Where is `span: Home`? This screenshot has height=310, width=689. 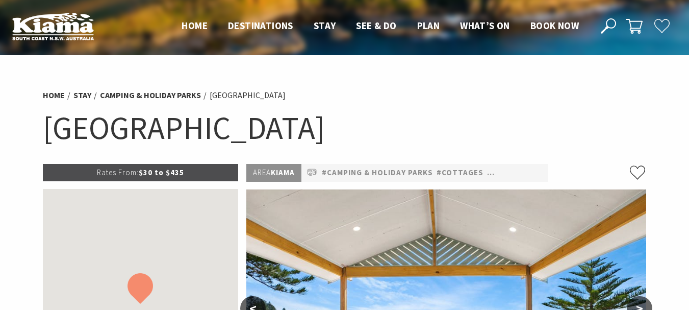 span: Home is located at coordinates (194, 26).